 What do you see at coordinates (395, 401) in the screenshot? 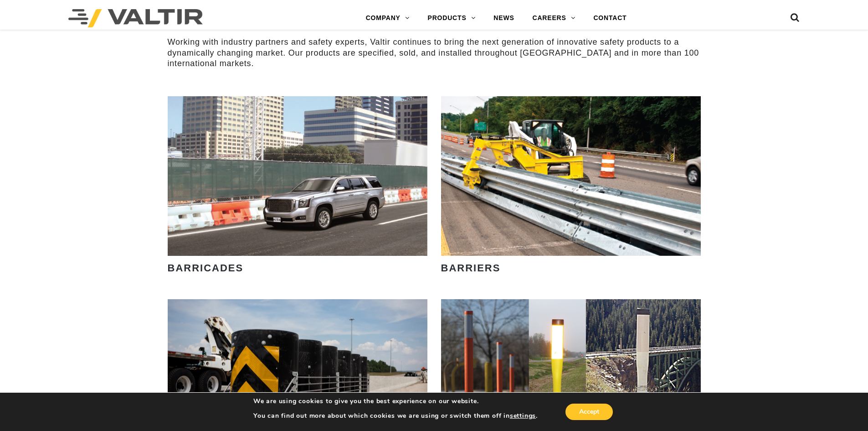
I see `p: We are using cookies to give you the best experience on our website.` at bounding box center [395, 401].